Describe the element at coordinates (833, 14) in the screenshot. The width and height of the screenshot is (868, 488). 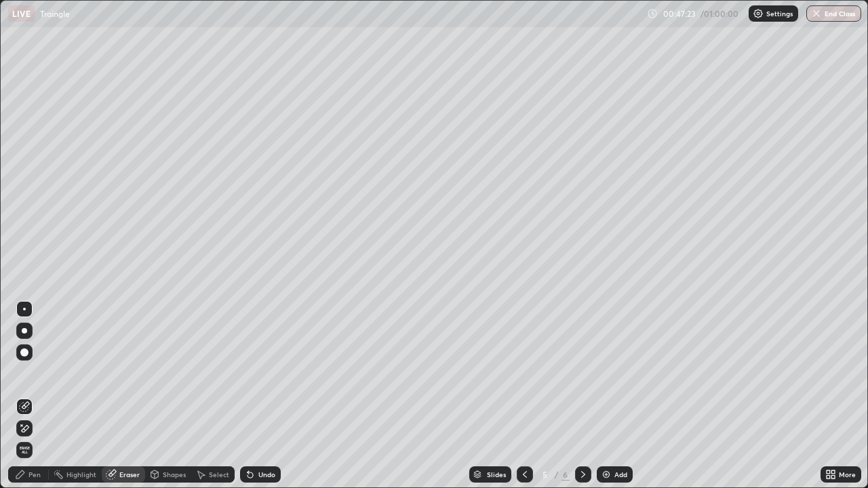
I see `button: End Class` at that location.